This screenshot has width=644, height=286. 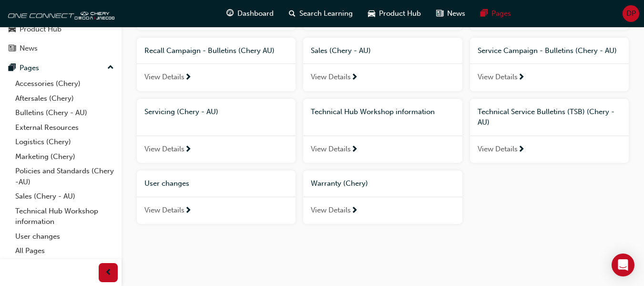 I want to click on span: Product Hub, so click(x=400, y=13).